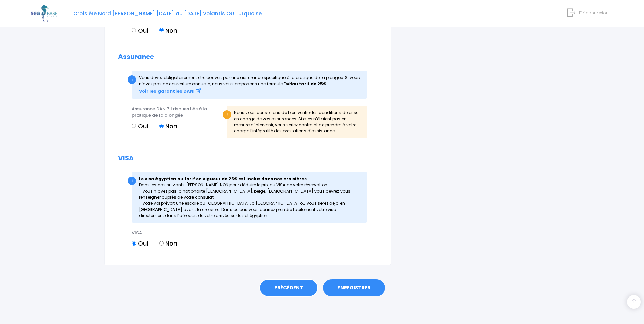 This screenshot has height=324, width=644. What do you see at coordinates (166, 91) in the screenshot?
I see `strong: Voir les garanties DAN` at bounding box center [166, 91].